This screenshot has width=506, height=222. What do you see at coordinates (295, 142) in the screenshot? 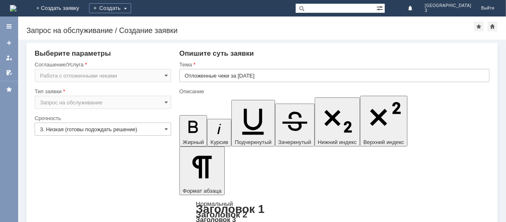
I see `span: Зачеркнутый` at bounding box center [295, 142].